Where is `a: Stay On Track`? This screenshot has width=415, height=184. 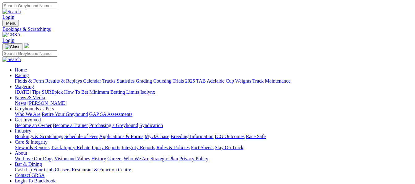
a: Stay On Track is located at coordinates (229, 148).